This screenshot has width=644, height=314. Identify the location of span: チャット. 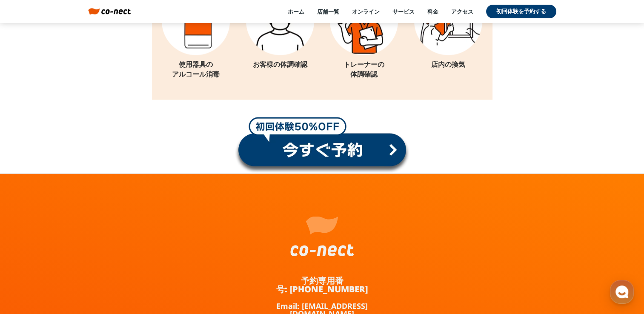
(83, 260).